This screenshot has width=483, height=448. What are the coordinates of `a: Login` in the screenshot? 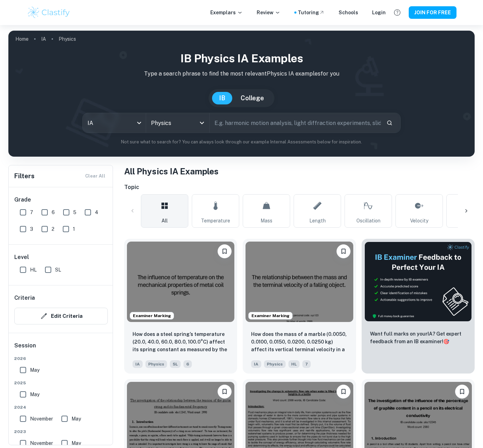 It's located at (378, 13).